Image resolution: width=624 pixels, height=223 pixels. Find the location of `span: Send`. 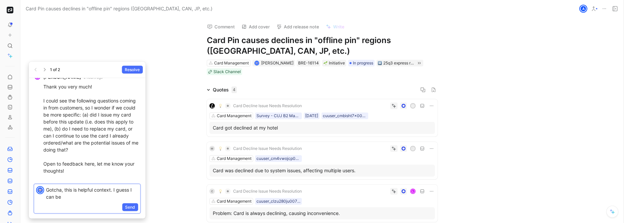

span: Send is located at coordinates (130, 207).